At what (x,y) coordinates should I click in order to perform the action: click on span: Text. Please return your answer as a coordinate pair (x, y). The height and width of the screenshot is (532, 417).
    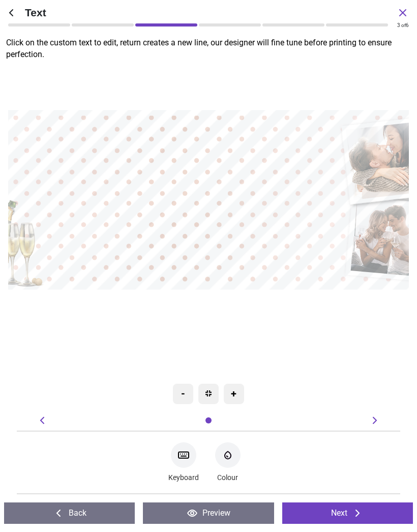
    Looking at the image, I should click on (211, 12).